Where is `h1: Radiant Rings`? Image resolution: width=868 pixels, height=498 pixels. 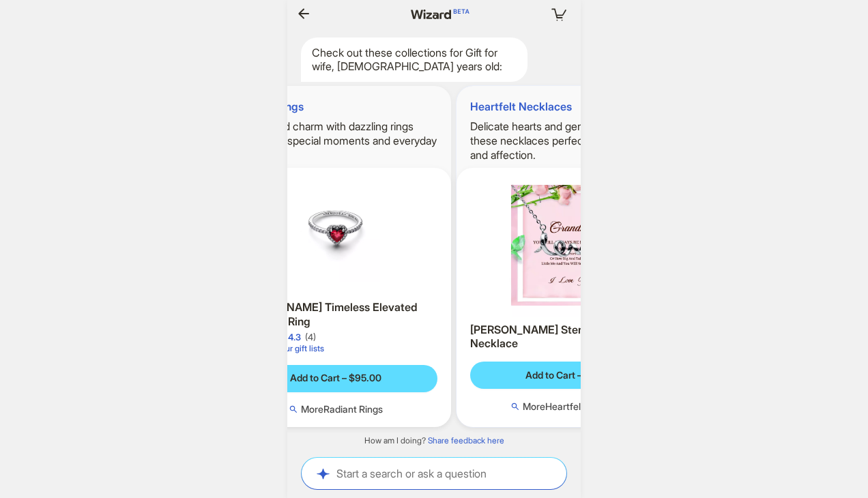 h1: Radiant Rings is located at coordinates (336, 99).